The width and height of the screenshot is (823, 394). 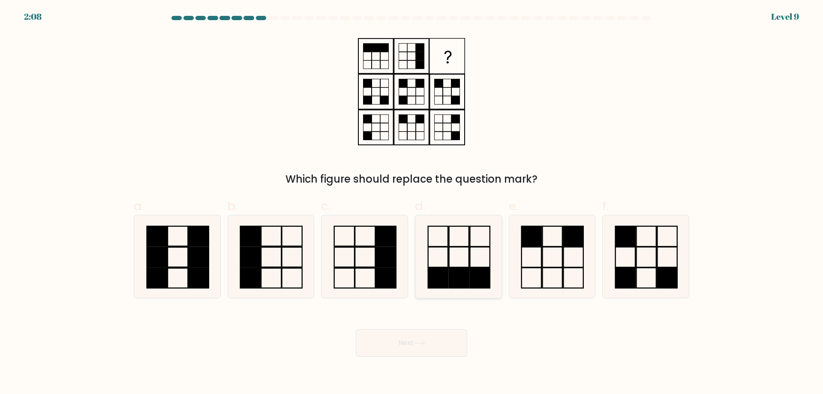 What do you see at coordinates (233, 206) in the screenshot?
I see `span: b.` at bounding box center [233, 206].